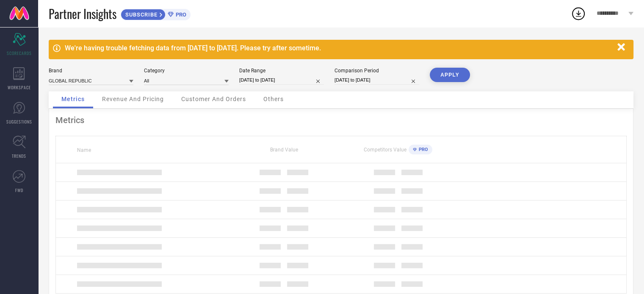 Image resolution: width=644 pixels, height=294 pixels. What do you see at coordinates (19, 87) in the screenshot?
I see `span: WORKSPACE` at bounding box center [19, 87].